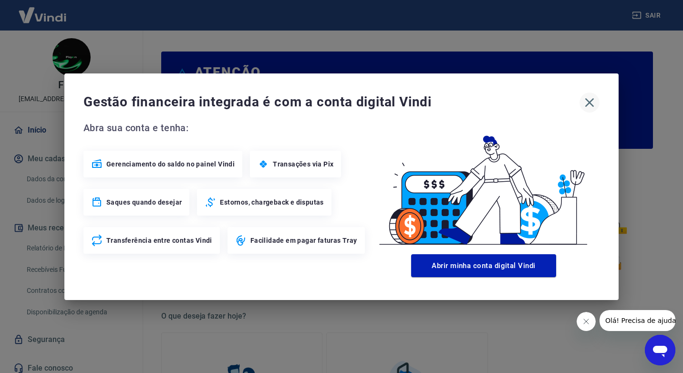 This screenshot has height=373, width=683. Describe the element at coordinates (144, 202) in the screenshot. I see `span: Saques quando desejar` at that location.